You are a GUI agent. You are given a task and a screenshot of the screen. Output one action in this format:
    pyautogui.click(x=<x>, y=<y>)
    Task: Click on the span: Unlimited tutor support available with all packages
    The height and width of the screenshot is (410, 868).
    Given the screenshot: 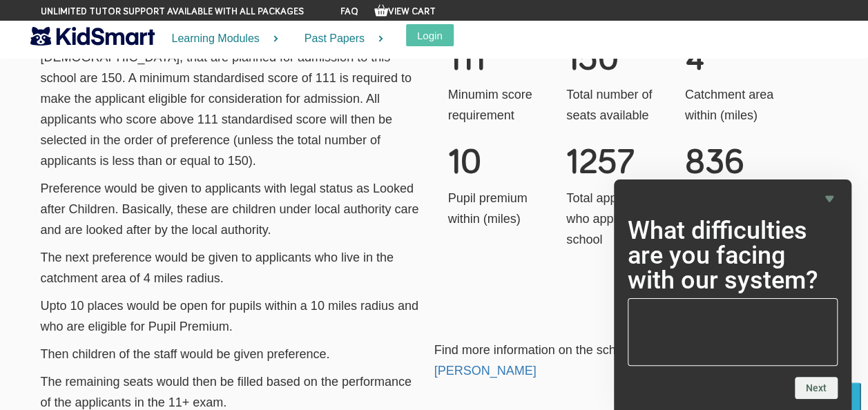 What is the action you would take?
    pyautogui.click(x=172, y=12)
    